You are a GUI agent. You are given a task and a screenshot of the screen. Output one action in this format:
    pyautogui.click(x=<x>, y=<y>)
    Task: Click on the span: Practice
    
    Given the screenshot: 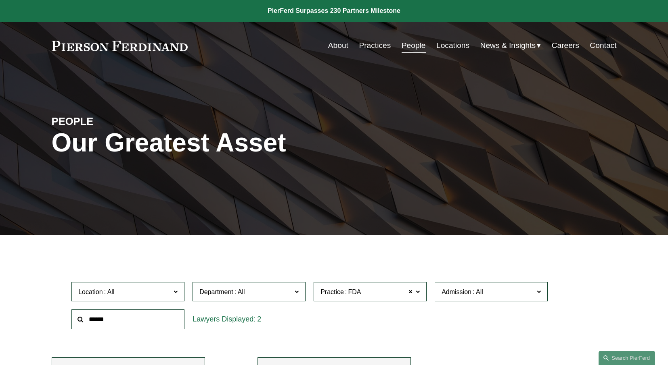 What is the action you would take?
    pyautogui.click(x=332, y=292)
    